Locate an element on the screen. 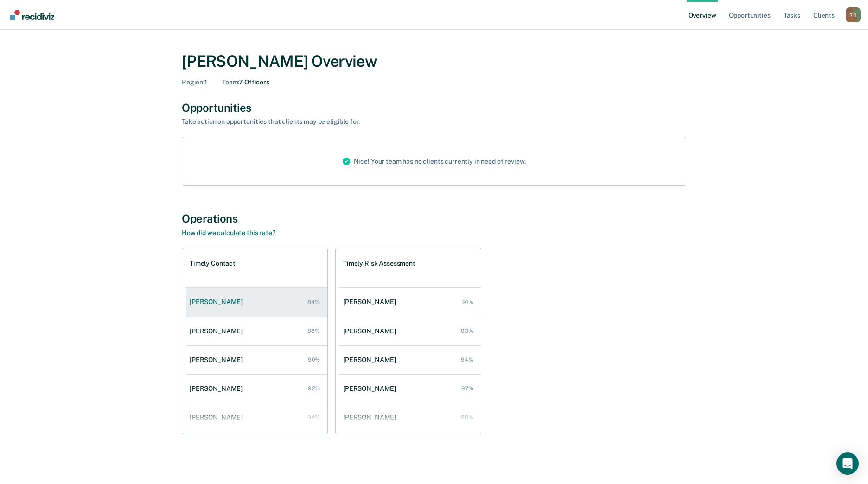  span: Region : is located at coordinates (193, 82).